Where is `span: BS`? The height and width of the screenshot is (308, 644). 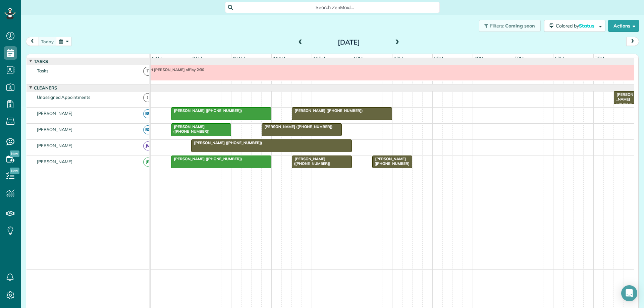
span: BS is located at coordinates (148, 114).